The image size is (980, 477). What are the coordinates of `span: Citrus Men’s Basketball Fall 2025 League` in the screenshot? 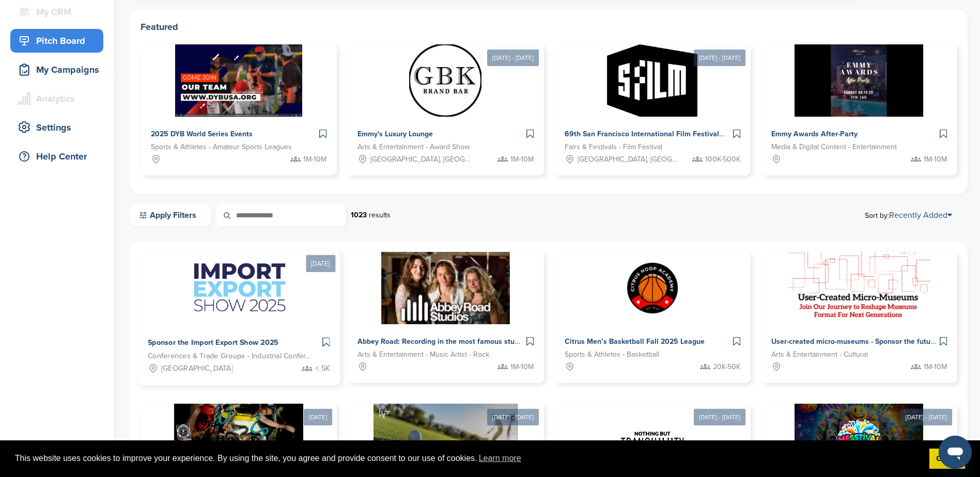 It's located at (634, 342).